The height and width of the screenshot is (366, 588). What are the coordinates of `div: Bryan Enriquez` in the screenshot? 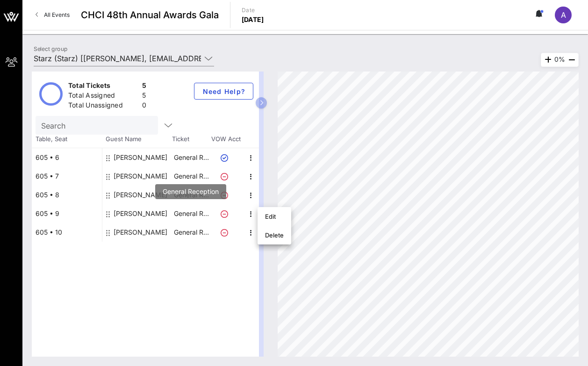 It's located at (140, 176).